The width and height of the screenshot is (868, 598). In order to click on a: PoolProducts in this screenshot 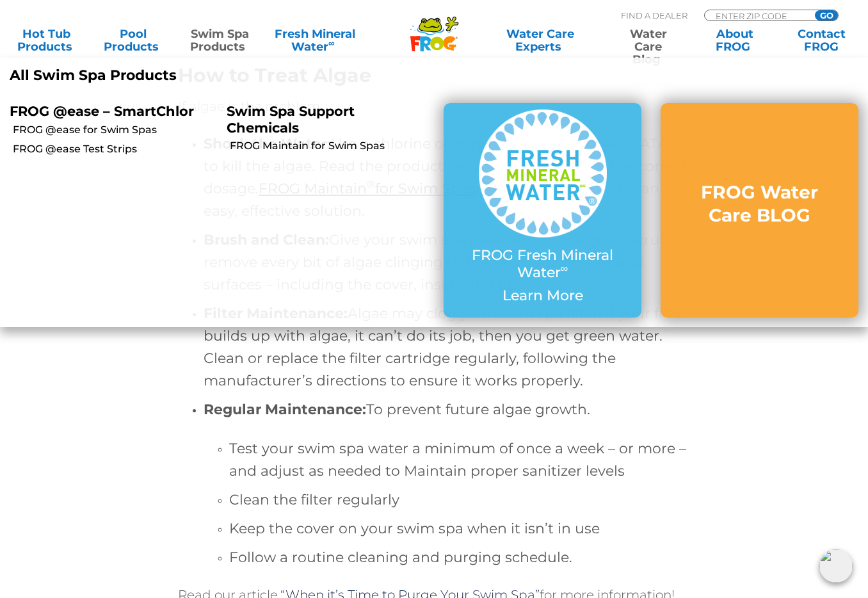, I will do `click(132, 40)`.